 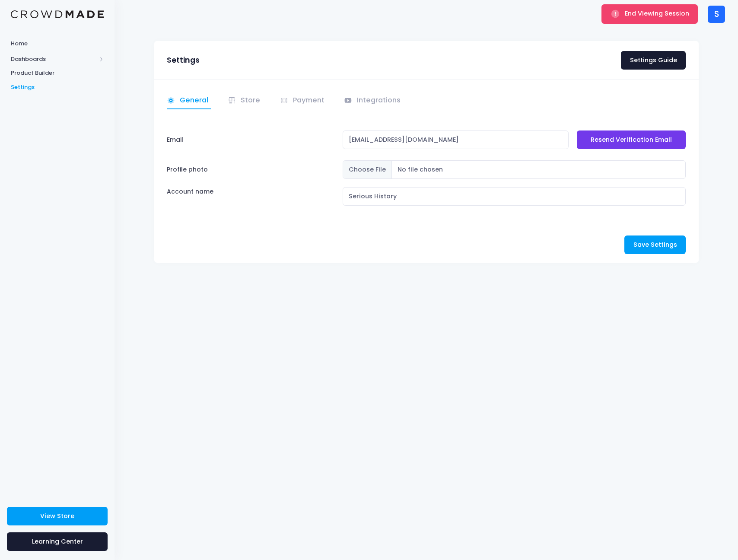 What do you see at coordinates (653, 60) in the screenshot?
I see `a: Settings Guide` at bounding box center [653, 60].